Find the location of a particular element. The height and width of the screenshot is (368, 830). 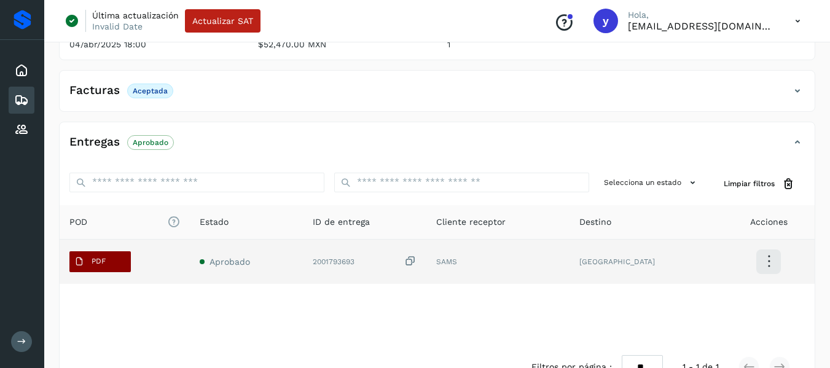

span: Aprobado is located at coordinates (230, 262).